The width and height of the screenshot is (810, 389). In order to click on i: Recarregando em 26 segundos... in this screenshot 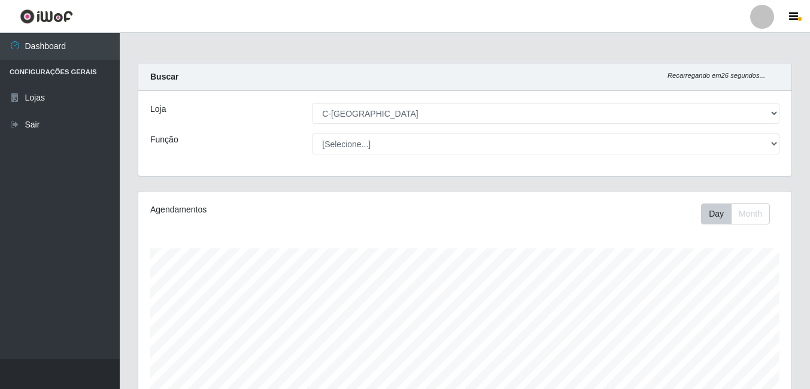, I will do `click(716, 75)`.